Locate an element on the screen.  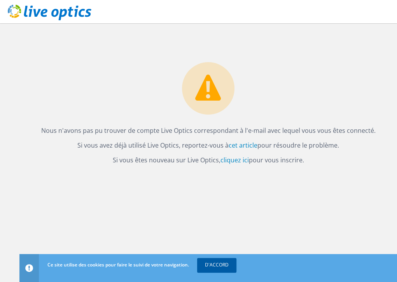
font: cliquez ici is located at coordinates (235, 160).